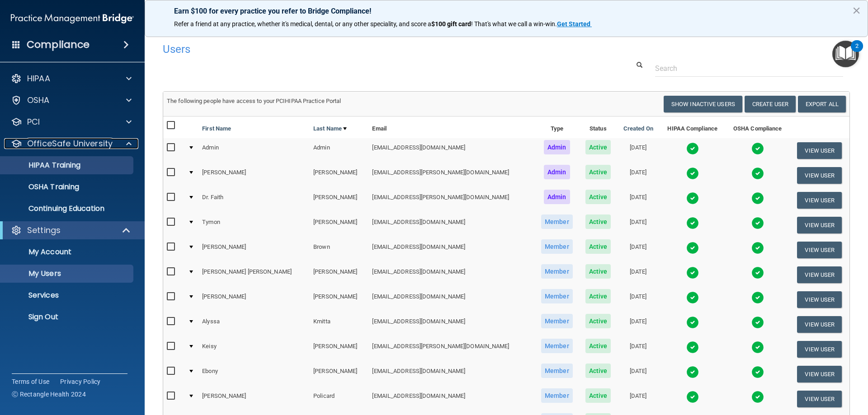 The width and height of the screenshot is (868, 415). What do you see at coordinates (73, 19) in the screenshot?
I see `img: PMB logo` at bounding box center [73, 19].